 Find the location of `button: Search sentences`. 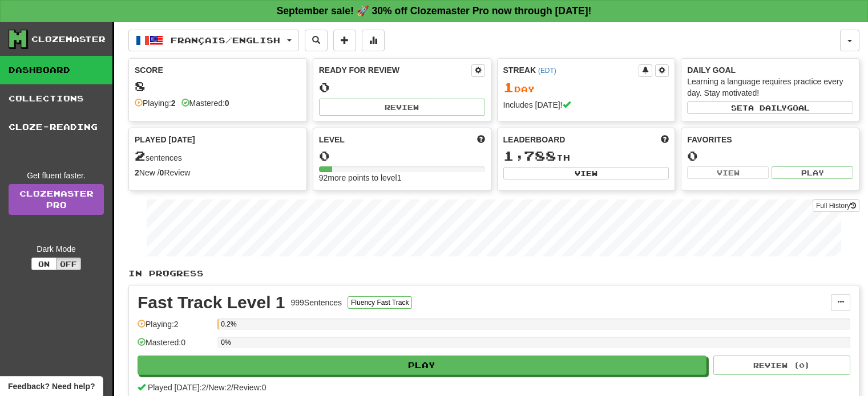

button: Search sentences is located at coordinates (316, 40).